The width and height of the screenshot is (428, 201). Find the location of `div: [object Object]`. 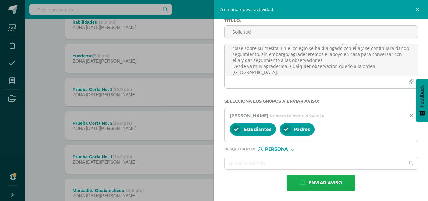

div: [object Object] is located at coordinates (282, 149).